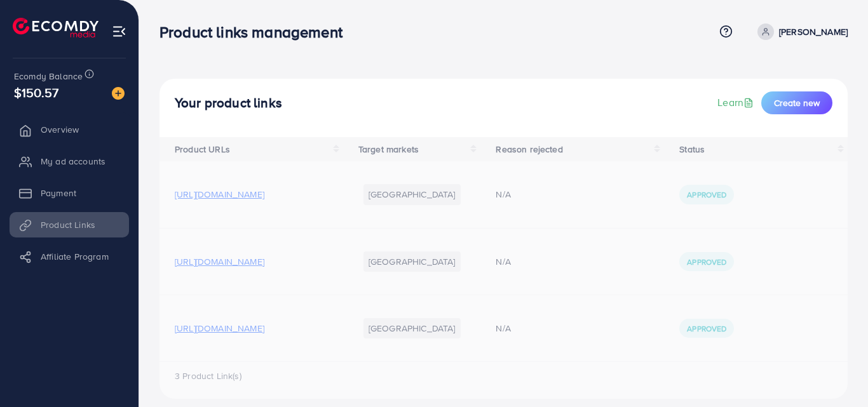  What do you see at coordinates (797, 103) in the screenshot?
I see `button: Create new` at bounding box center [797, 103].